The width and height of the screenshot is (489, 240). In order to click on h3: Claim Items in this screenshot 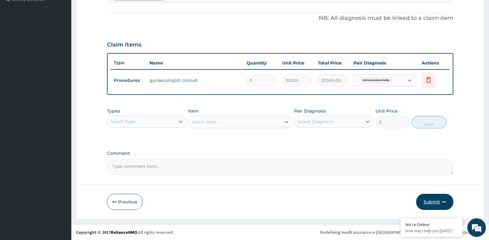, I will do `click(124, 45)`.